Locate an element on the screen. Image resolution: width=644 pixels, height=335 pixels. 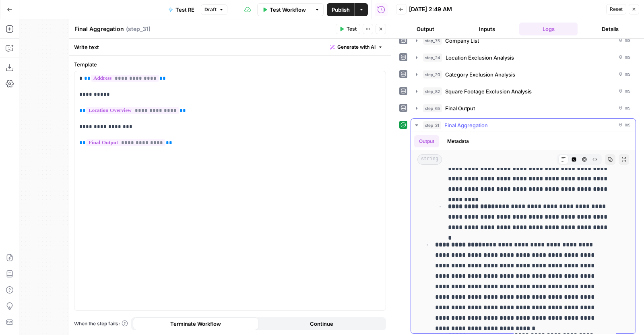
span: Publish is located at coordinates (340, 9).